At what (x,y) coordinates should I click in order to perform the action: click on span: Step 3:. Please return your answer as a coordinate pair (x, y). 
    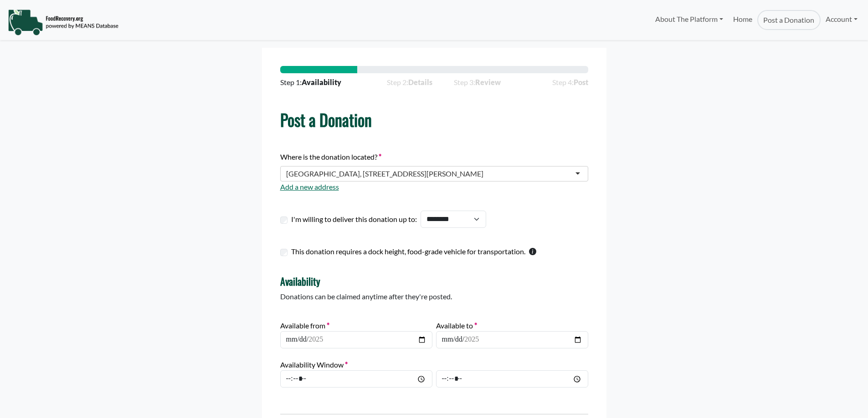
    Looking at the image, I should click on (492, 82).